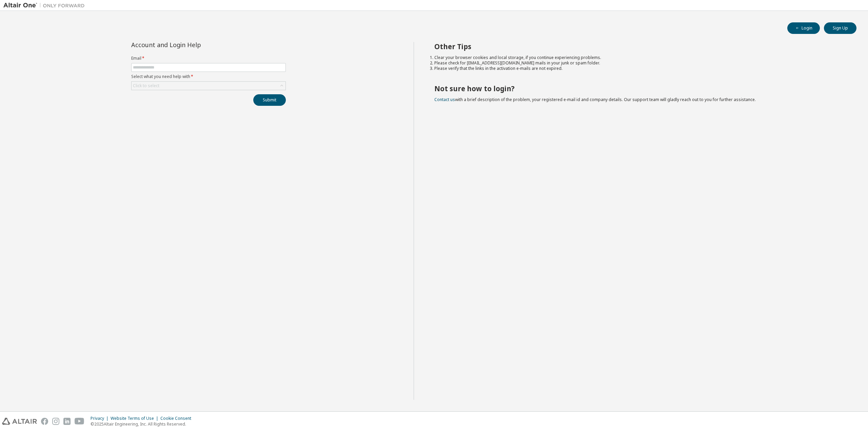  What do you see at coordinates (177, 418) in the screenshot?
I see `div: Cookie Consent` at bounding box center [177, 418].